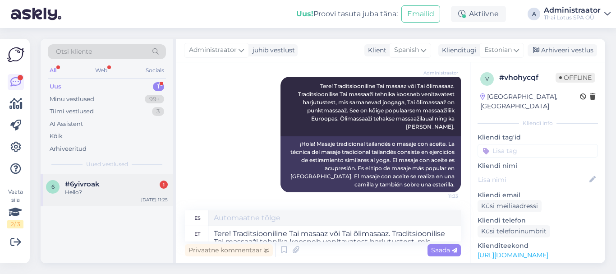  I want to click on div: Uus, so click(55, 87).